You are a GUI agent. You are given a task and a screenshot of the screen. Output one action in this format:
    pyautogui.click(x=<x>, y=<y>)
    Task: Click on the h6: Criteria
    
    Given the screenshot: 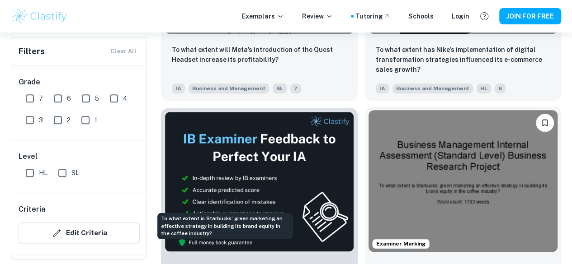 What is the action you would take?
    pyautogui.click(x=32, y=210)
    